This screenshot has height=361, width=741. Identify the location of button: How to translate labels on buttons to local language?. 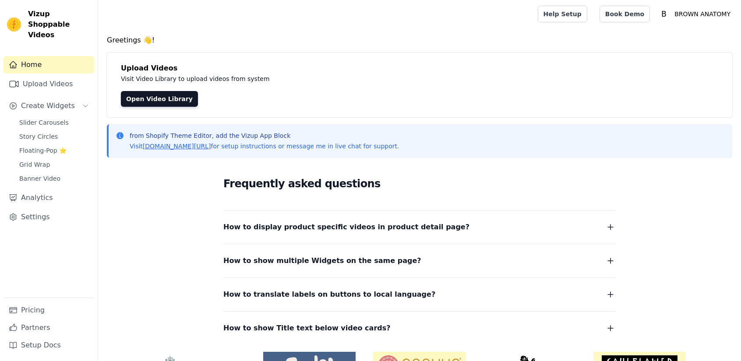
(420, 295).